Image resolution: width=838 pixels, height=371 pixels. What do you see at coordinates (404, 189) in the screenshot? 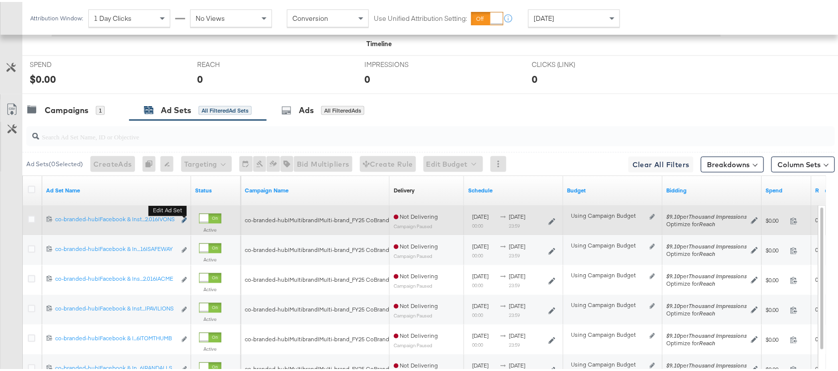
I see `a: Reflects the ability of your Ad Set to achieve delivery based on ad states, schedule and budget.` at bounding box center [404, 189].